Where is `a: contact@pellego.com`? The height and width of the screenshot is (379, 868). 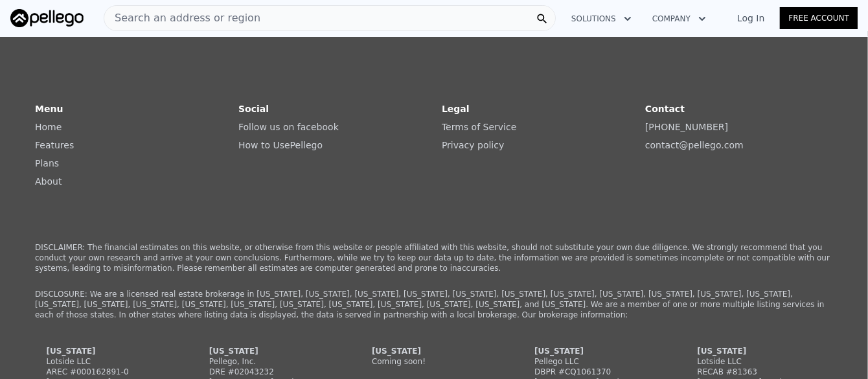 a: contact@pellego.com is located at coordinates (694, 145).